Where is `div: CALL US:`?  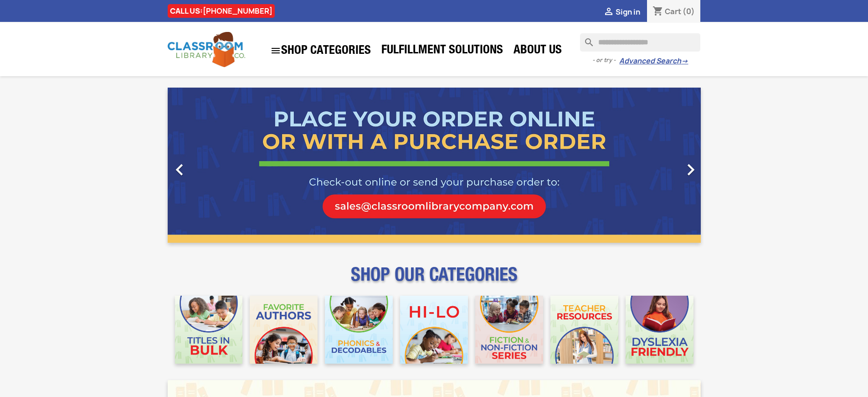
div: CALL US: is located at coordinates (221, 11).